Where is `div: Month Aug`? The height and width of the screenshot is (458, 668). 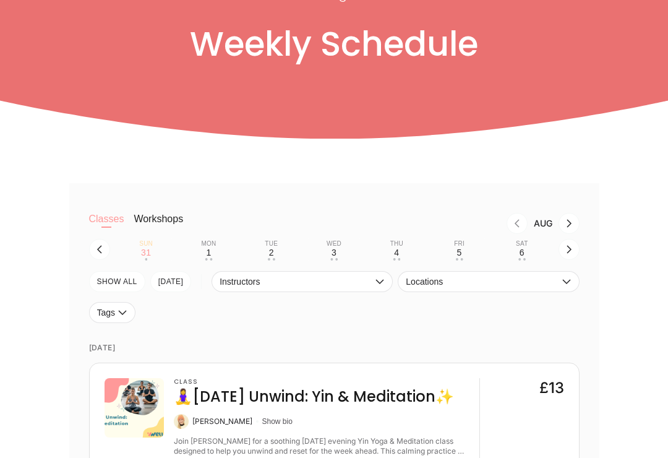 div: Month Aug is located at coordinates (543, 223).